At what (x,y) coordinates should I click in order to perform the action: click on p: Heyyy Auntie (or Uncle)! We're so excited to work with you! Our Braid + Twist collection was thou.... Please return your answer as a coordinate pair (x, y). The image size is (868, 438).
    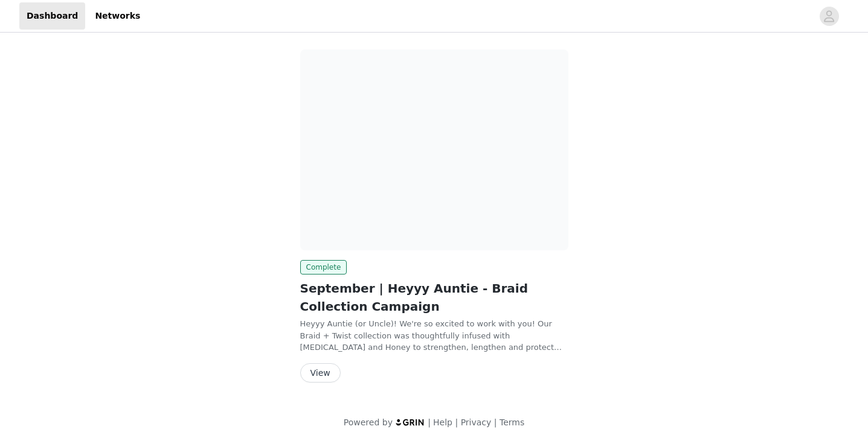
    Looking at the image, I should click on (434, 336).